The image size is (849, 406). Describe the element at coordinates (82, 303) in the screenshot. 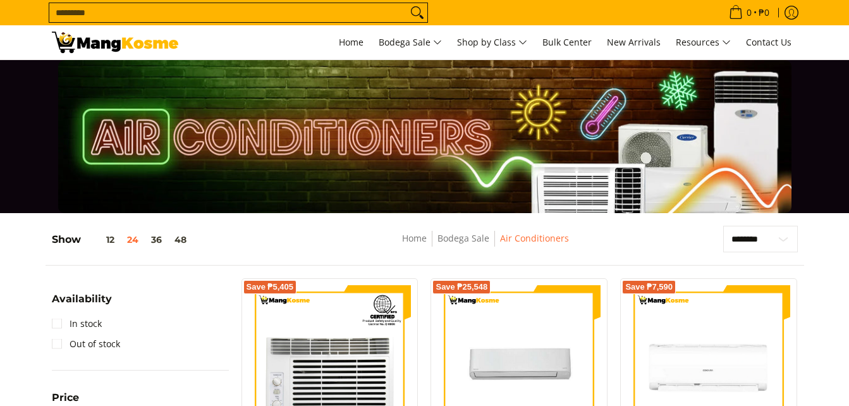

I see `summary: Open` at that location.